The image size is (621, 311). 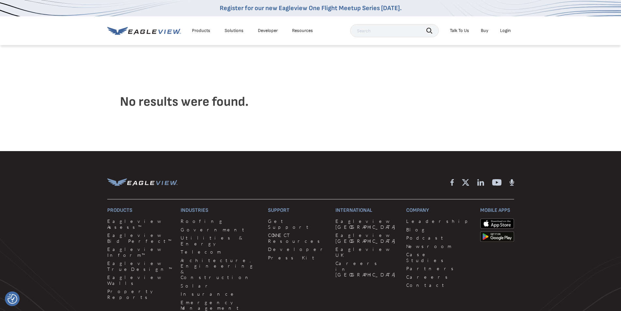 I want to click on h3: Mobile Apps, so click(x=497, y=210).